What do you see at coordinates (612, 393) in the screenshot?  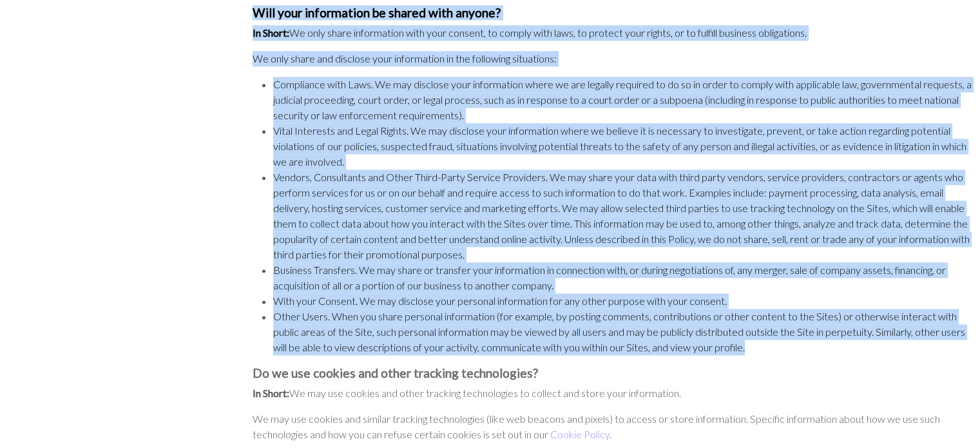 I see `p: We may use cookies and other tracking technologies to collect and store your information.` at bounding box center [612, 393].